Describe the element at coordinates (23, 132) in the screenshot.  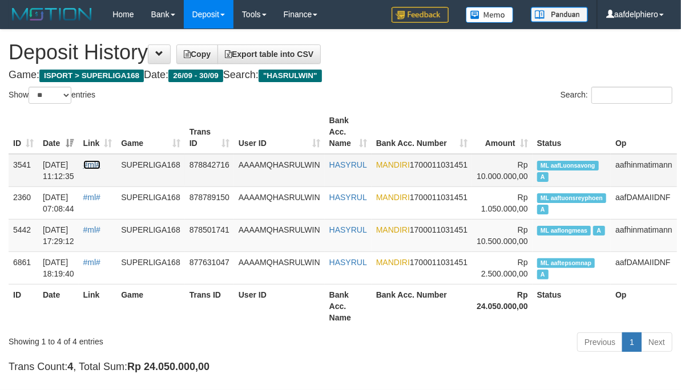
I see `th: ID: activate to sort column ascending` at that location.